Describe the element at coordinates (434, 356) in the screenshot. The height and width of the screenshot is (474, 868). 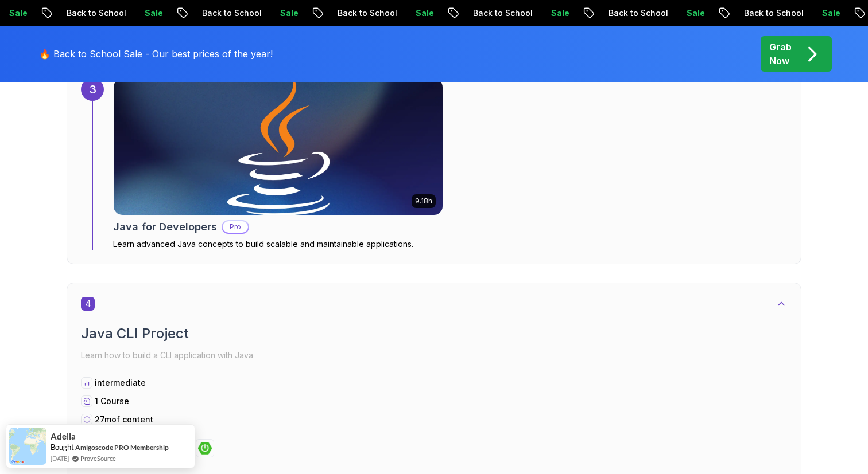
I see `p: Learn how to build a CLI application with Java` at that location.